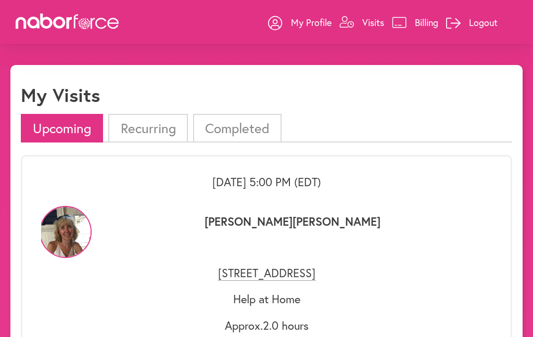 The image size is (533, 337). I want to click on p: Visits, so click(373, 22).